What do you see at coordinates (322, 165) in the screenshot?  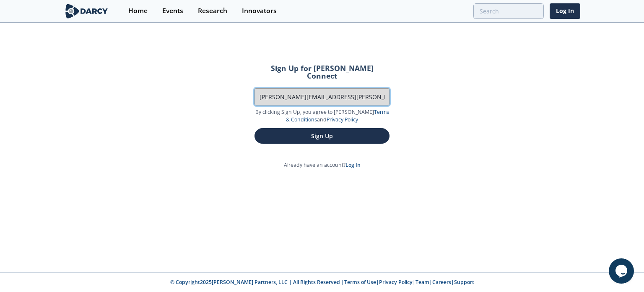 I see `p: Already have an account?` at bounding box center [322, 165].